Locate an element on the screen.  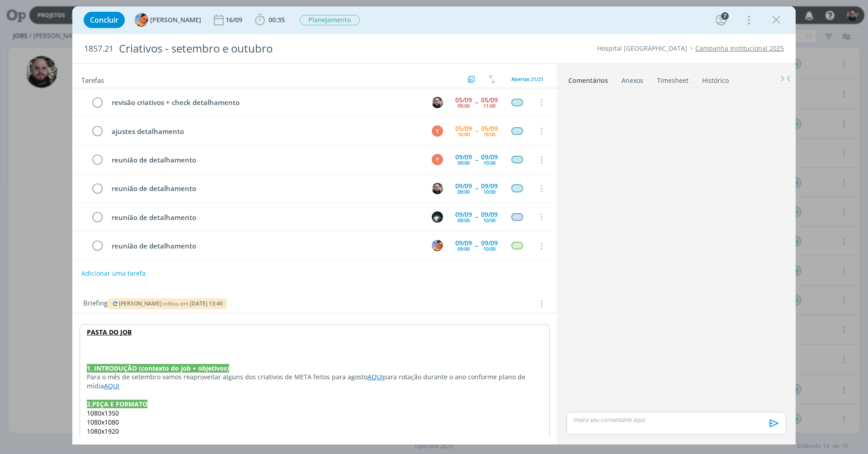
strong: 1. INTRODUÇÃO (contexto do job + objetivos) is located at coordinates (158, 367).